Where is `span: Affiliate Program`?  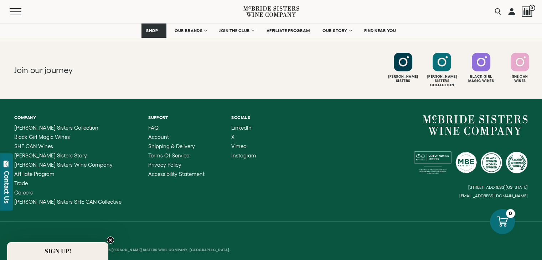
span: Affiliate Program is located at coordinates (34, 174).